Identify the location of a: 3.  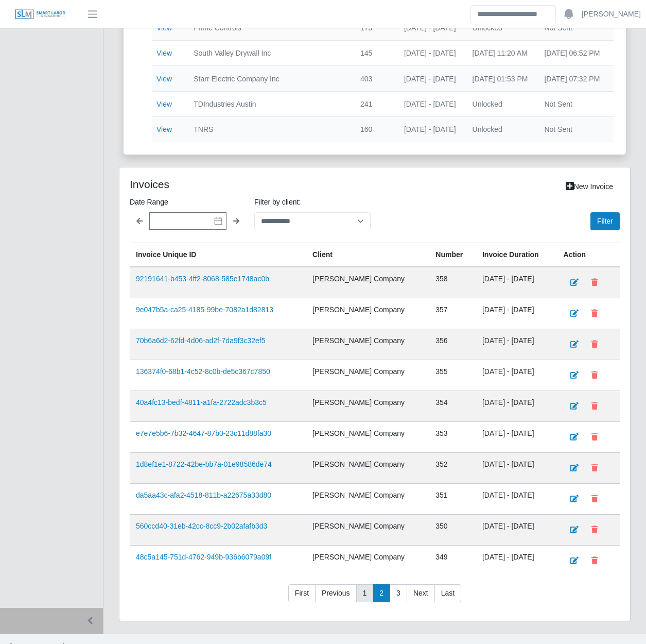
(399, 594).